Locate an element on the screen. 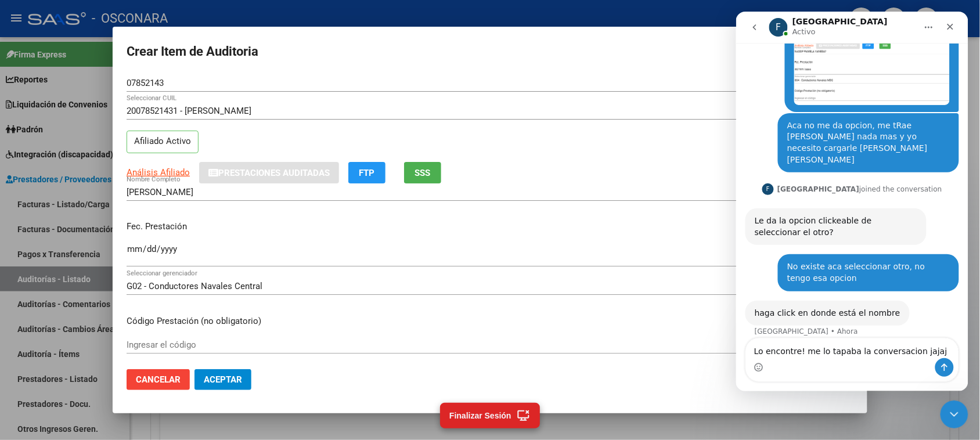  h2: Crear Item de Auditoria is located at coordinates (490, 52).